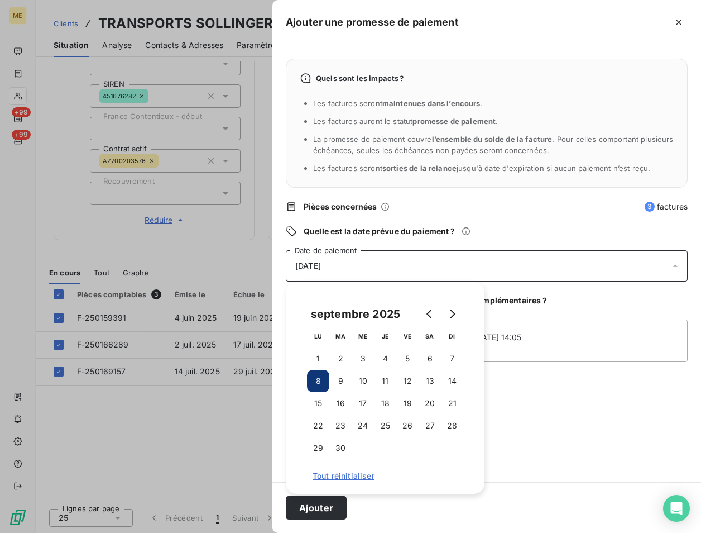  Describe the element at coordinates (430, 381) in the screenshot. I see `button: 13` at that location.